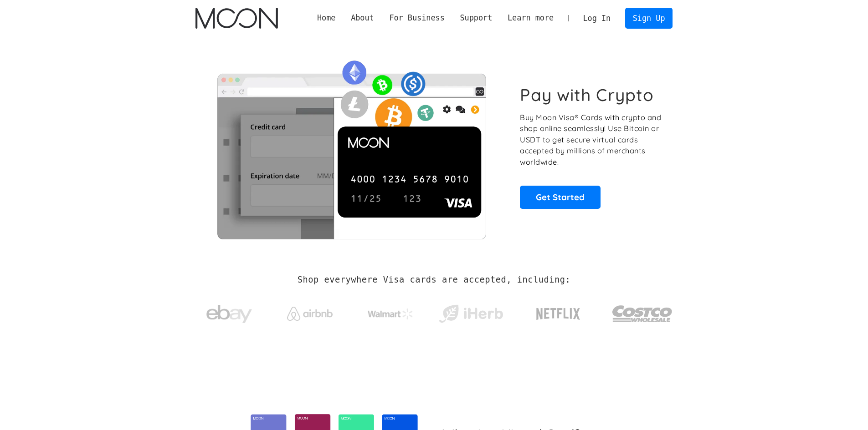  I want to click on h2: Shop everywhere Visa cards are accepted, including:, so click(434, 280).